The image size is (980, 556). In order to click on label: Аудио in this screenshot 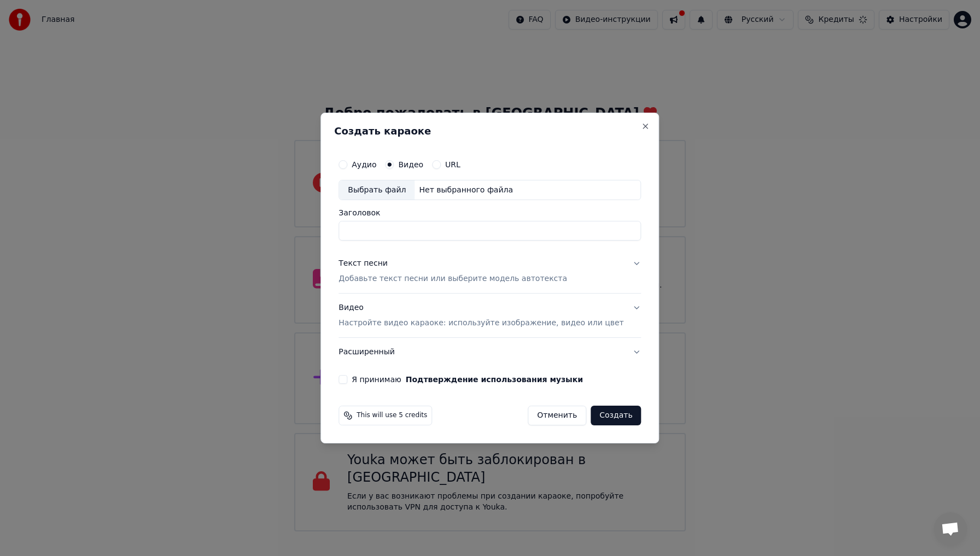, I will do `click(364, 165)`.